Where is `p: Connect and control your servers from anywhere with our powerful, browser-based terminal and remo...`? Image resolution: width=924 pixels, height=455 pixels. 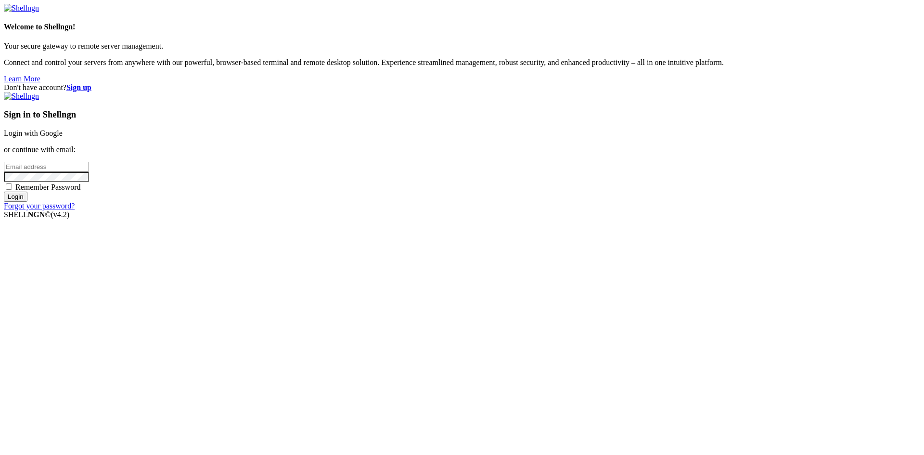
p: Connect and control your servers from anywhere with our powerful, browser-based terminal and remo... is located at coordinates (462, 63).